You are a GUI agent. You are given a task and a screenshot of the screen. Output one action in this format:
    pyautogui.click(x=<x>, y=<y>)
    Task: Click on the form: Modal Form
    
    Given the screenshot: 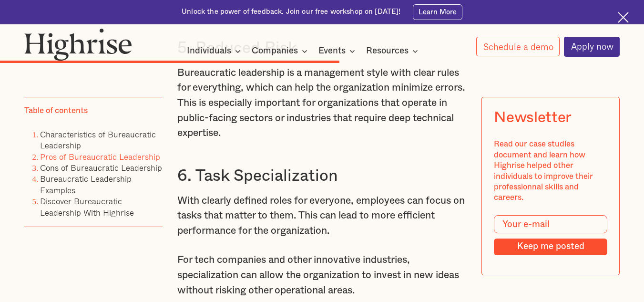 What is the action you would take?
    pyautogui.click(x=551, y=235)
    